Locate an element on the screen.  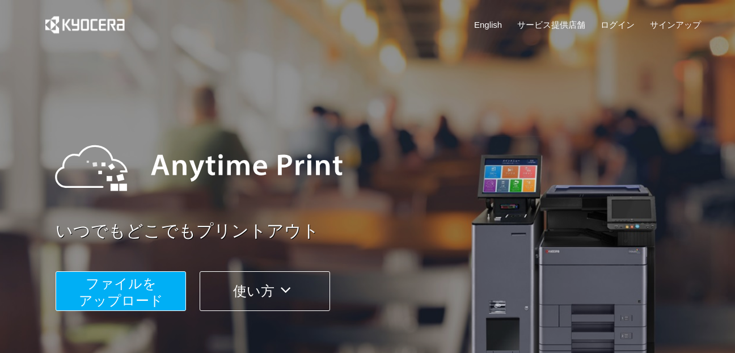
a: サインアップ is located at coordinates (675, 24).